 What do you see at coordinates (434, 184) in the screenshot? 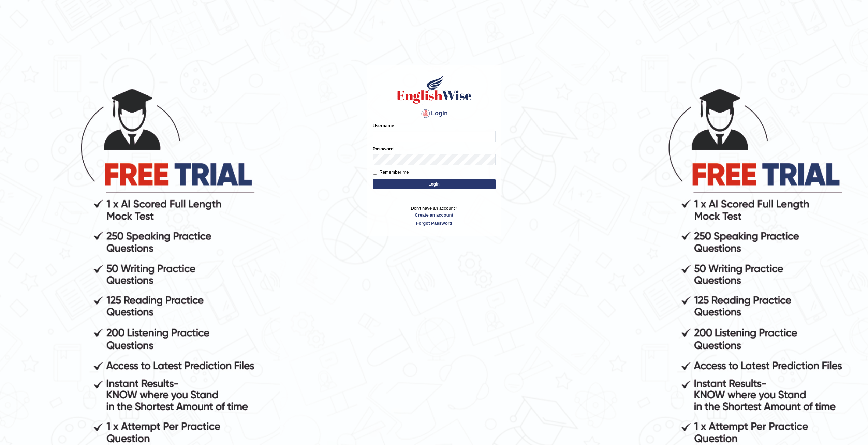
I see `button: Login` at bounding box center [434, 184].